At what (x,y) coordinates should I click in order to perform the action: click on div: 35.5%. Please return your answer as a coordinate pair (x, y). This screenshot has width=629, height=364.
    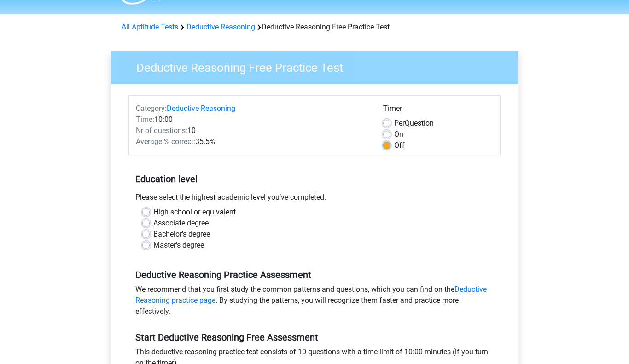
    Looking at the image, I should click on (252, 142).